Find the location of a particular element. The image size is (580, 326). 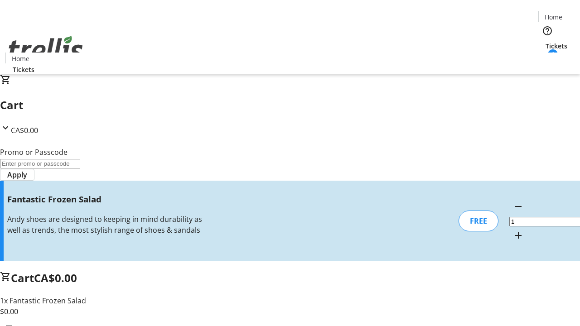

button: Decrement by one is located at coordinates (519, 207).